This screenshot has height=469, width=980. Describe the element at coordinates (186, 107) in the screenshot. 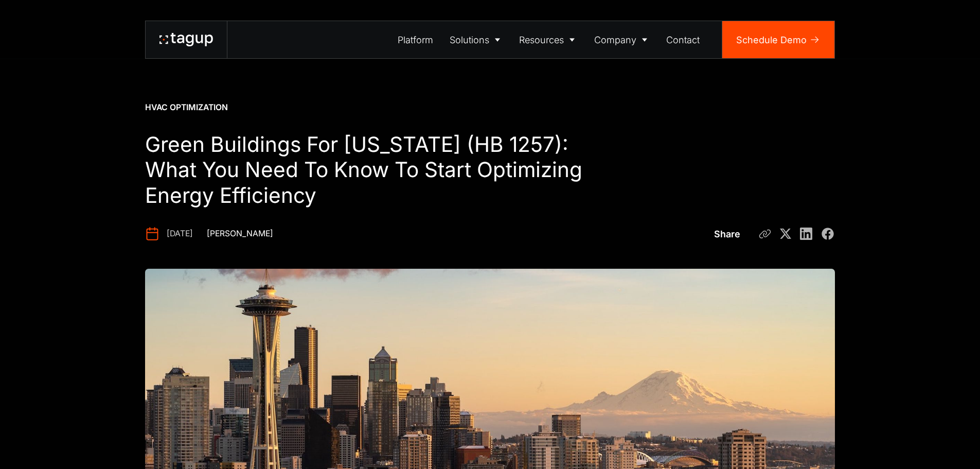

I see `div: HVAC Optimization` at that location.